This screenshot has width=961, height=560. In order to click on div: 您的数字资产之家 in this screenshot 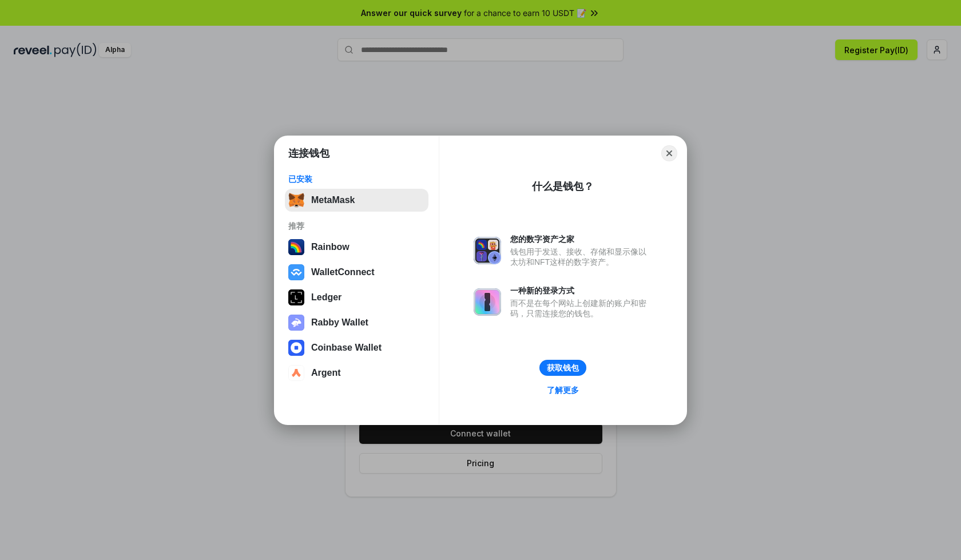, I will do `click(582, 239)`.